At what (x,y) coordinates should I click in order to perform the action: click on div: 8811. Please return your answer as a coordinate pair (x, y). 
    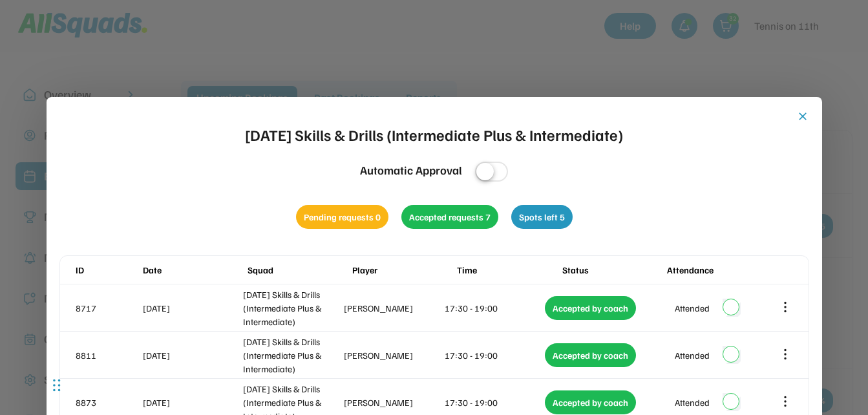
    Looking at the image, I should click on (108, 355).